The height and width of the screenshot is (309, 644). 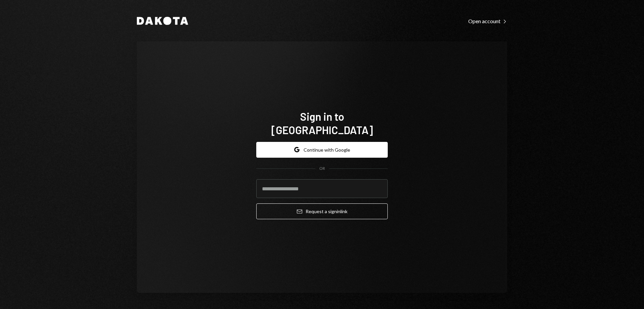 I want to click on div: Open account, so click(x=488, y=21).